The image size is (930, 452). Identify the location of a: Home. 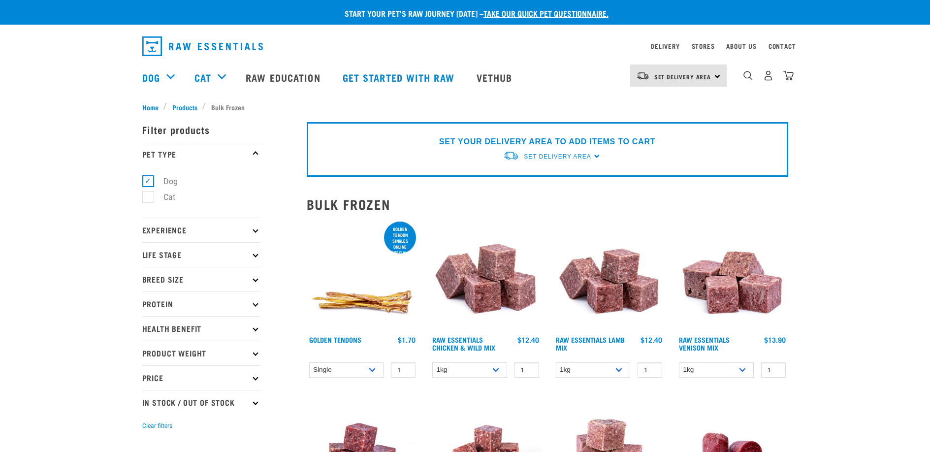
(153, 107).